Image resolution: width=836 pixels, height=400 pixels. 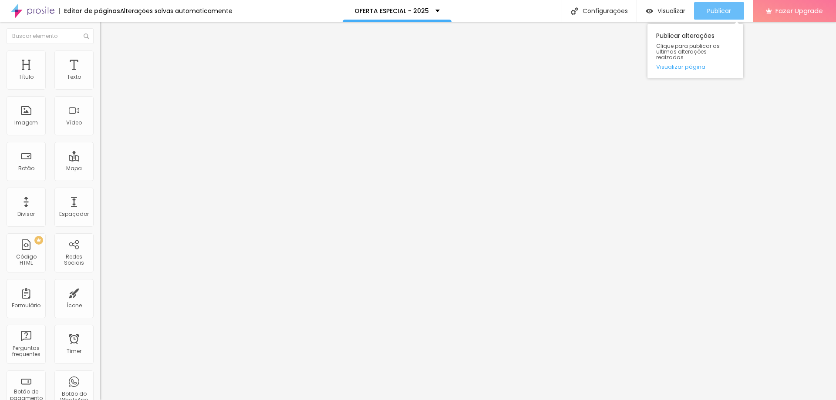 What do you see at coordinates (695, 67) in the screenshot?
I see `a: Visualizar página` at bounding box center [695, 67].